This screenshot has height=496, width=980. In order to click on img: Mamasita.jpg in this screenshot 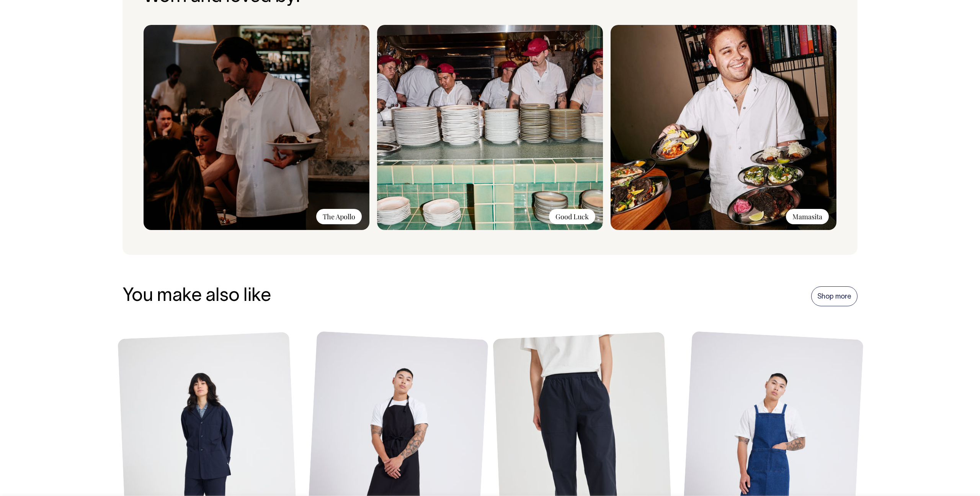, I will do `click(724, 127)`.